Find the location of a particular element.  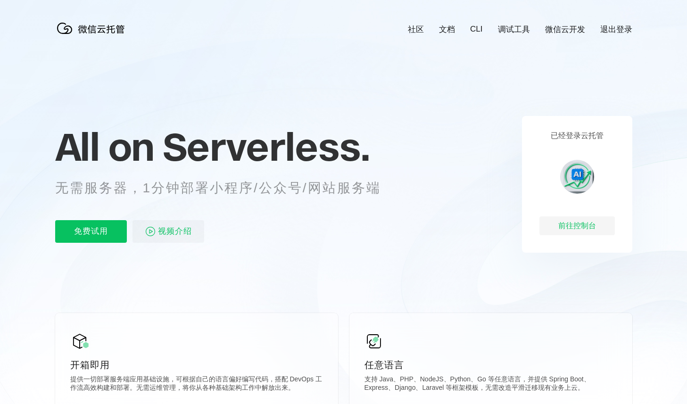

p: 提供一切部署服务端应用基础设施，可根据自己的语言偏好编写代码，搭配 DevOps 工作流高效构建和部署。无需运维管理，将你从各种基础架构工作中解放出来。 is located at coordinates (197, 385).